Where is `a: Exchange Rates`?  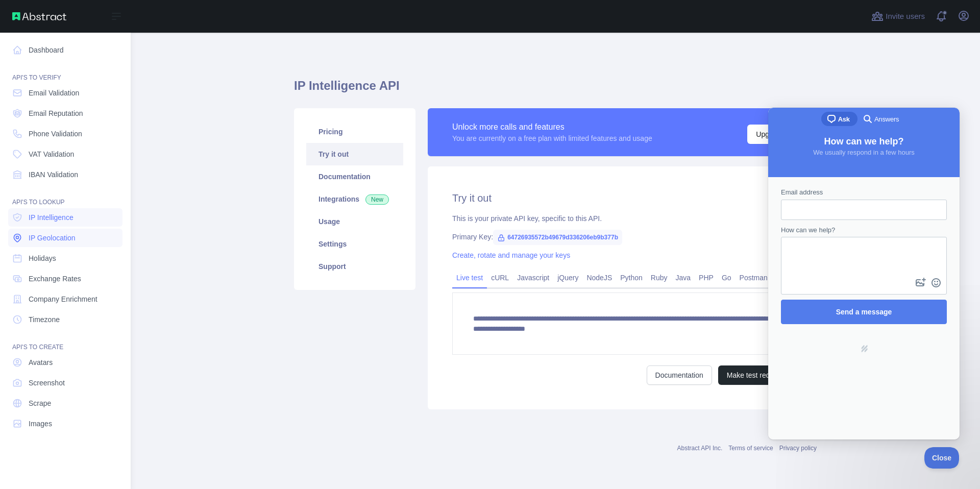
a: Exchange Rates is located at coordinates (66, 279).